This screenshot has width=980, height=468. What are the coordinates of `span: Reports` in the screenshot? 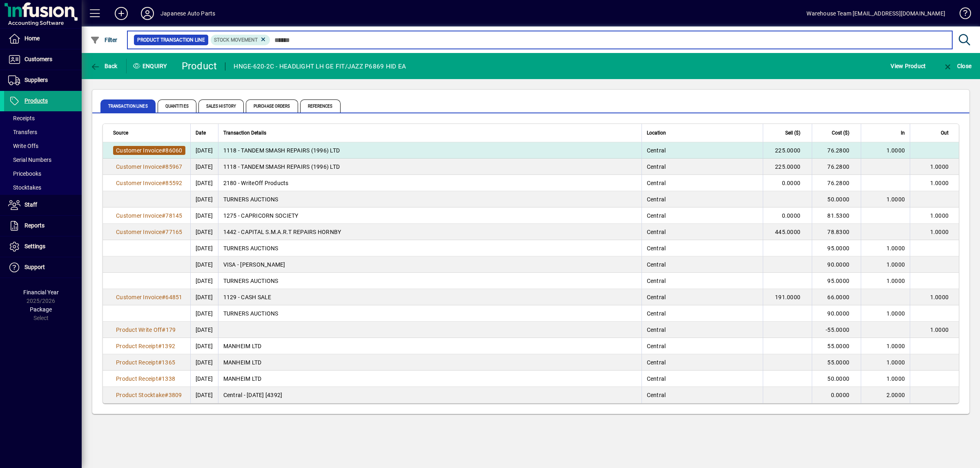 It's located at (35, 226).